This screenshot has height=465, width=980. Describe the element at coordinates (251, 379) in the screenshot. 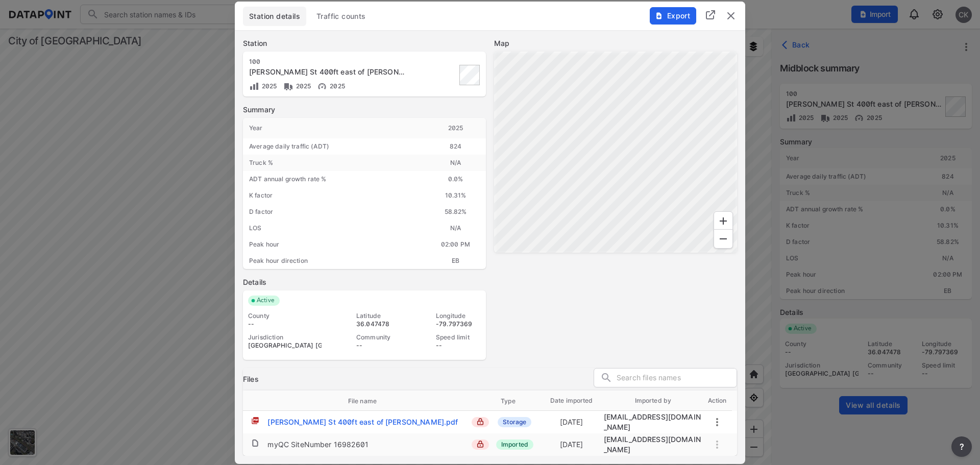

I see `h3: Files` at that location.